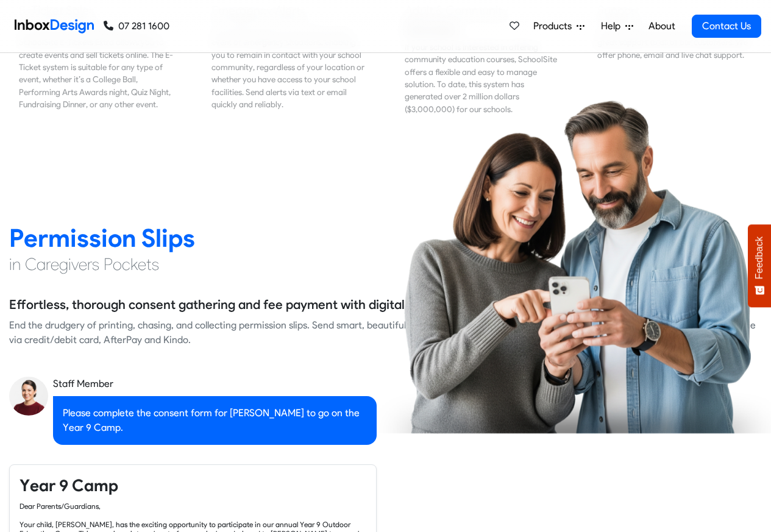  What do you see at coordinates (385, 333) in the screenshot?
I see `div: End the drudgery of printing, chasing, and collecting permission slips. Send smart, beautiful con...` at bounding box center [385, 333].